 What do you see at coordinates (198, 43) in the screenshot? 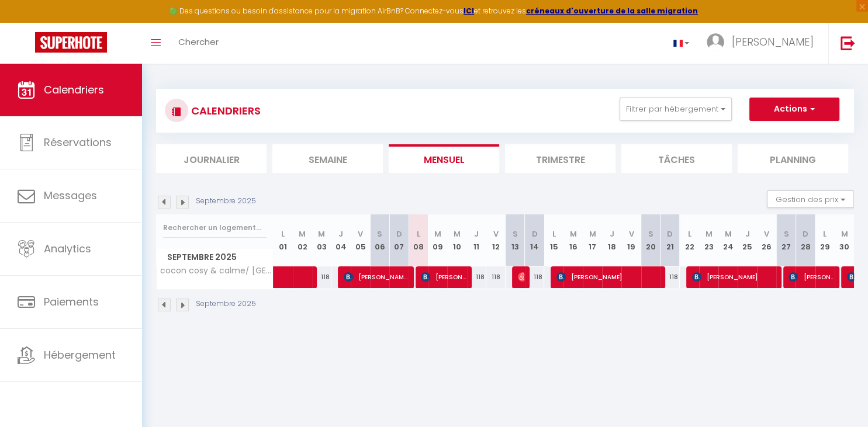
I see `a: Chercher` at bounding box center [198, 43].